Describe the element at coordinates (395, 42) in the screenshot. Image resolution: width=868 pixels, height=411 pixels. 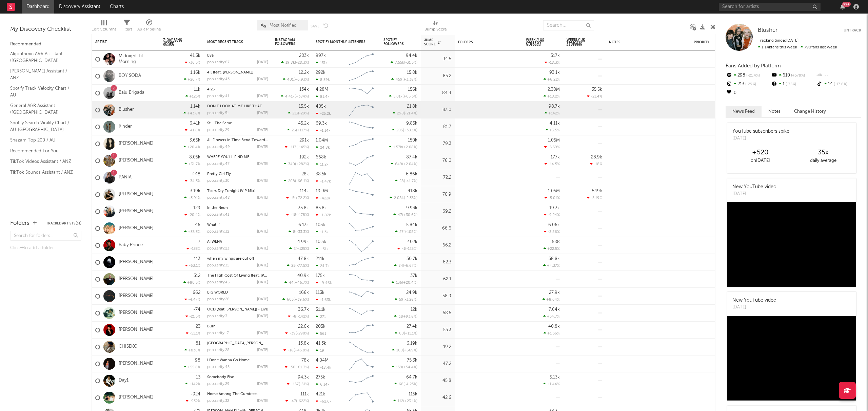
I see `div: Spotify Followers` at that location.